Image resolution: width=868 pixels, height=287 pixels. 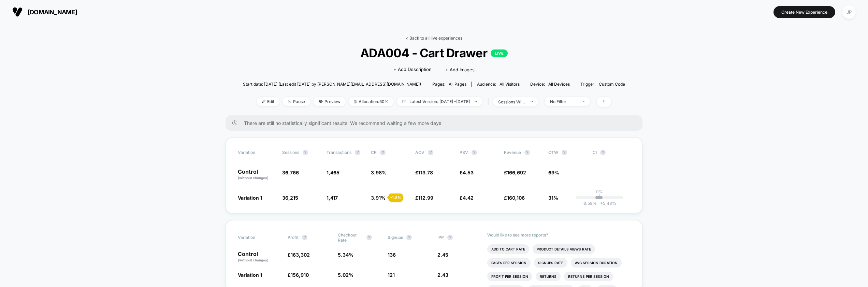 I want to click on span: There are still no statistically significant results. We recommend waiting a few more days, so click(x=436, y=123).